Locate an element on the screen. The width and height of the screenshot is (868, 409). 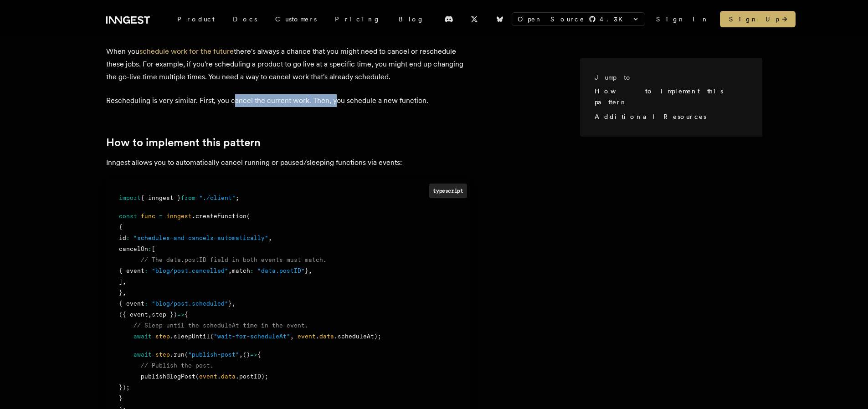
span: "data.postID" is located at coordinates (281, 271).